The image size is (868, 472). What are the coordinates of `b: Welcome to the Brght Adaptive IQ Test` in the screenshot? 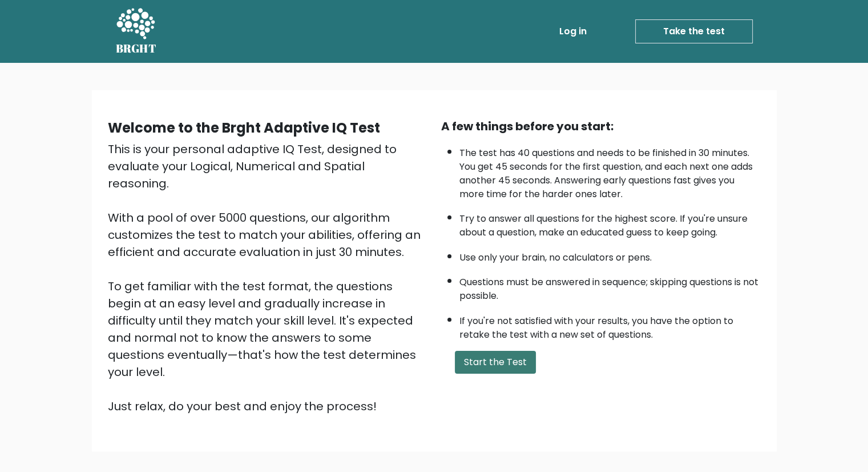 It's located at (244, 127).